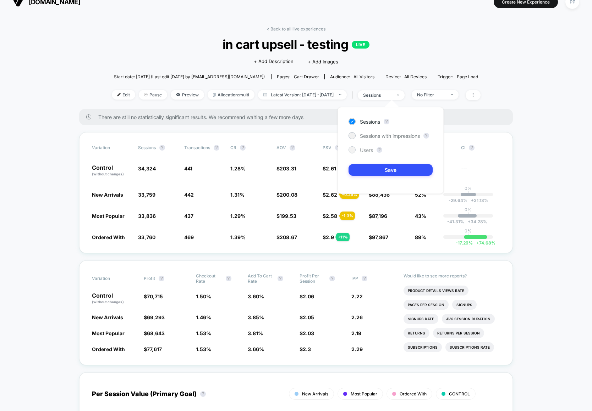 The width and height of the screenshot is (592, 411). What do you see at coordinates (464, 305) in the screenshot?
I see `li: Signups` at bounding box center [464, 305].